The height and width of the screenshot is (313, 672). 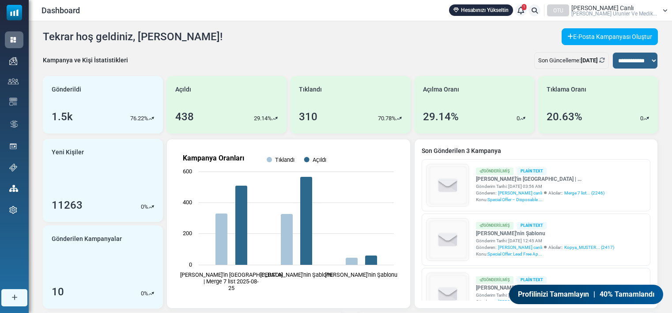 I want to click on text: 200, so click(x=187, y=233).